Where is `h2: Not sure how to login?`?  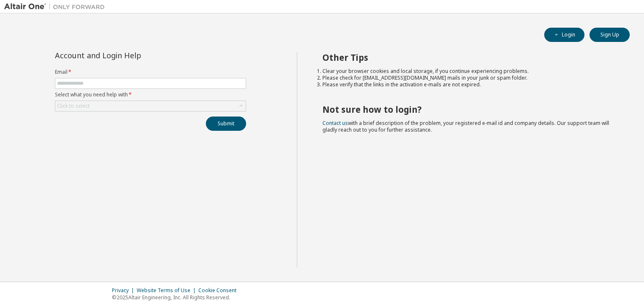
h2: Not sure how to login? is located at coordinates (469, 109).